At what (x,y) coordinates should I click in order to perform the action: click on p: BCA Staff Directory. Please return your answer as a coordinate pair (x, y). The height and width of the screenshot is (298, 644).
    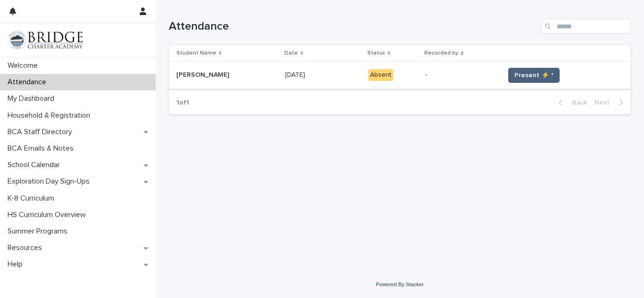
    Looking at the image, I should click on (42, 132).